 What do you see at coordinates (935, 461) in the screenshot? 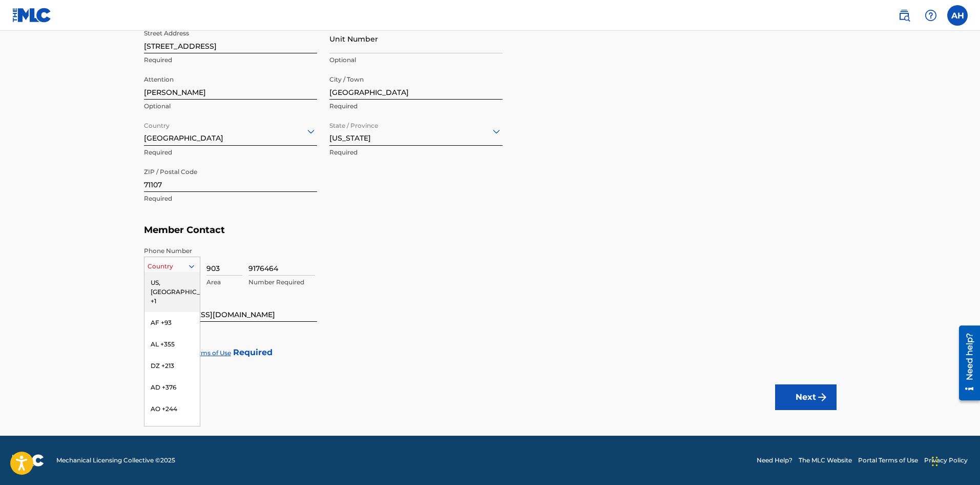
I see `div: Drag` at bounding box center [935, 461].